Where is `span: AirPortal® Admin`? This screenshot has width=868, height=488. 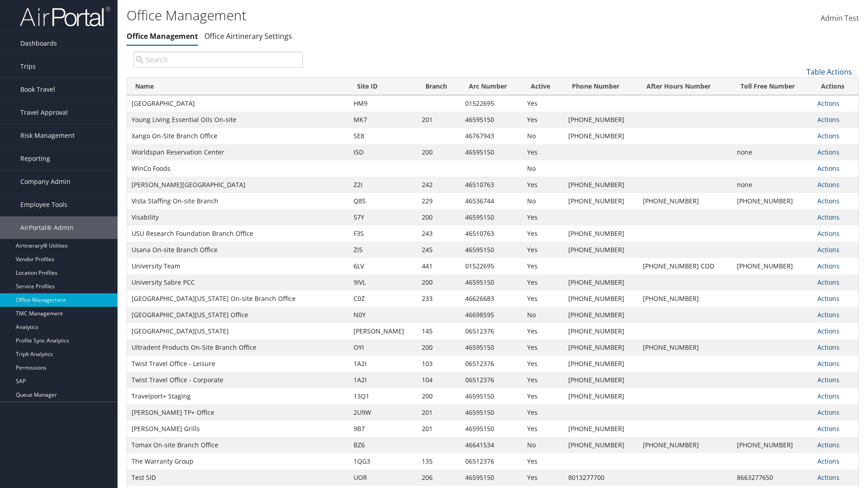
span: AirPortal® Admin is located at coordinates (47, 228).